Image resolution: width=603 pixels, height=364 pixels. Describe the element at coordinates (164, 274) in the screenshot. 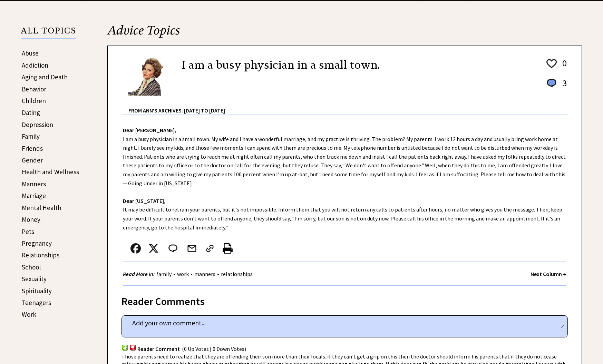

I see `a: family` at that location.